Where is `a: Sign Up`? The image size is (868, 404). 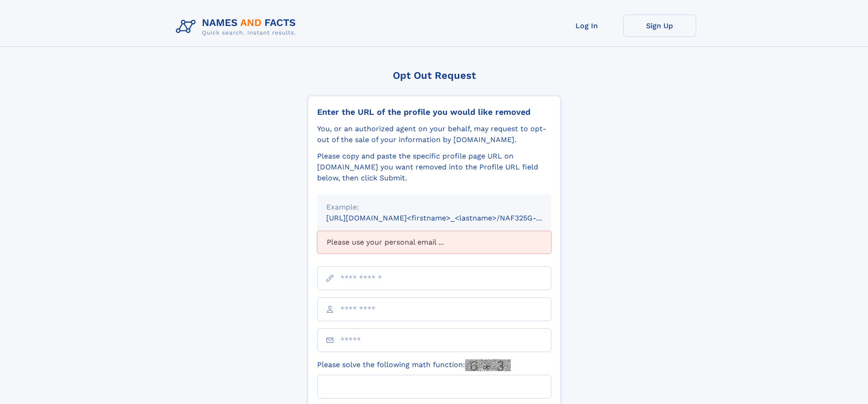
a: Sign Up is located at coordinates (660, 26).